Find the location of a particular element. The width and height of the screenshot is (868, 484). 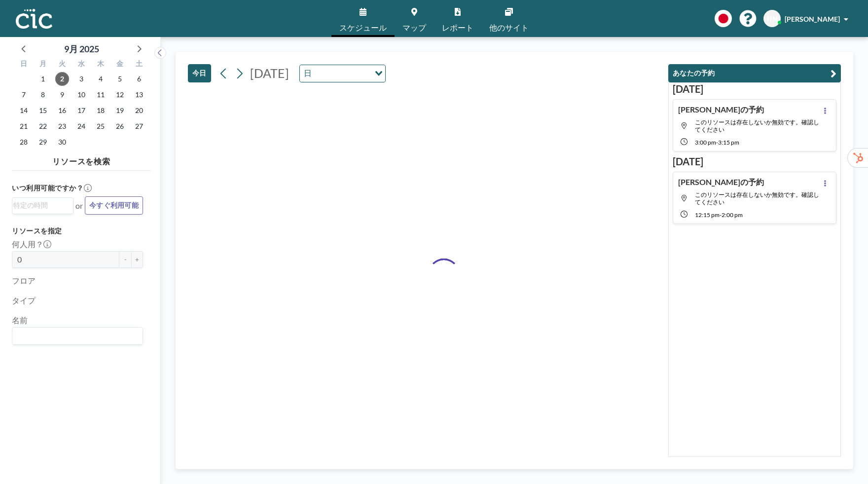

span: 2025年9月29日月曜日 is located at coordinates (43, 142).